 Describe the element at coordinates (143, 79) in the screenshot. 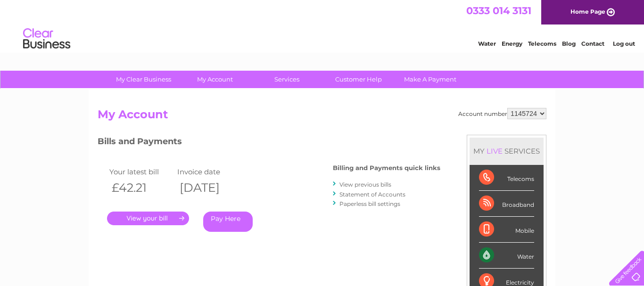

I see `a: My Clear Business` at that location.